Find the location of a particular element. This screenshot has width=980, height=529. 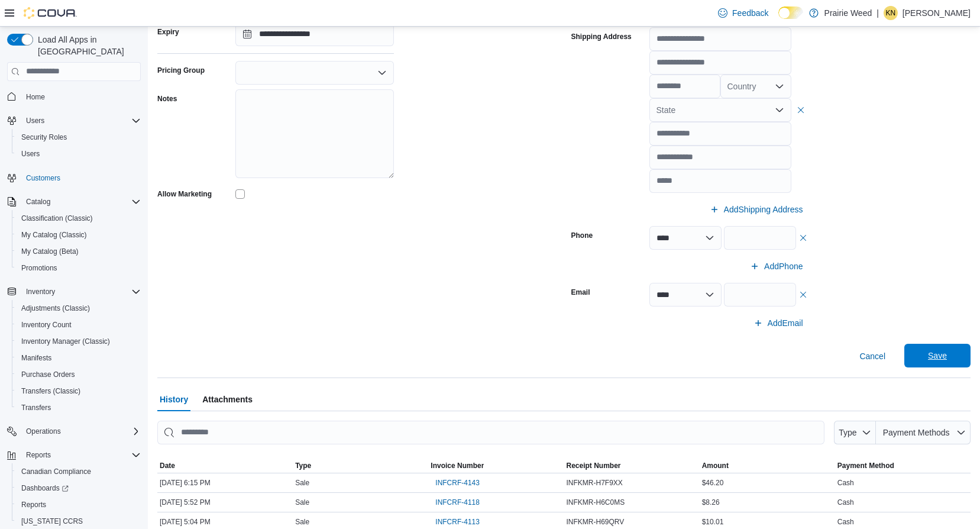

span: Cash is located at coordinates (846, 483).